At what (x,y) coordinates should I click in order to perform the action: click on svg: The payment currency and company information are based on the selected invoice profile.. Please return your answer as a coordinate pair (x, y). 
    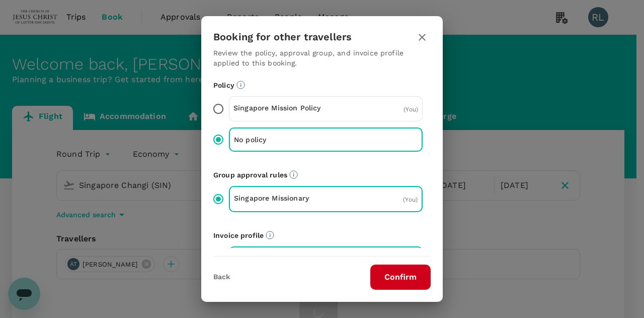
    Looking at the image, I should click on (270, 235).